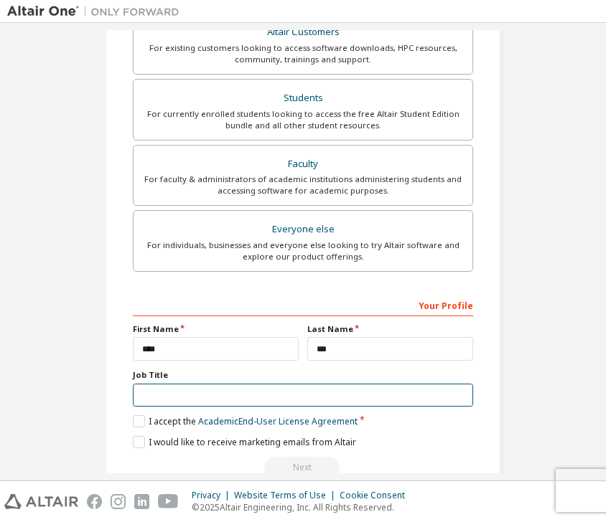 This screenshot has width=606, height=522. What do you see at coordinates (303, 468) in the screenshot?
I see `div: Read and acccept EULA to continue` at bounding box center [303, 468].